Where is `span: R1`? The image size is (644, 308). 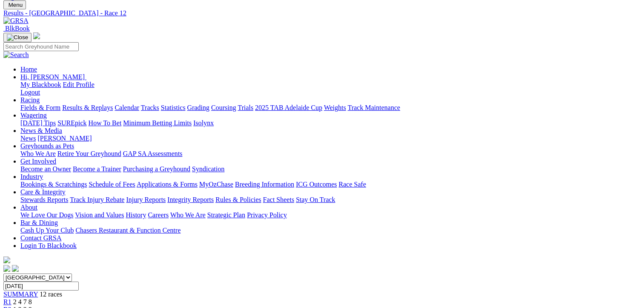 span: R1 is located at coordinates (7, 302).